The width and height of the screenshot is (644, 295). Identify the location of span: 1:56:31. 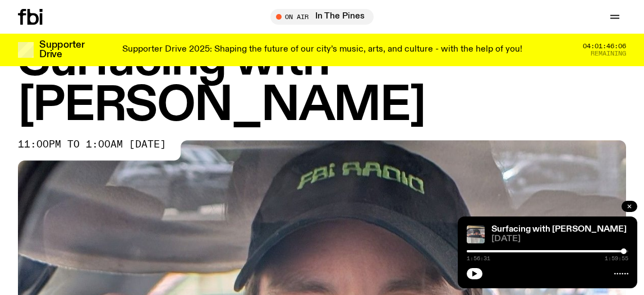
(478, 259).